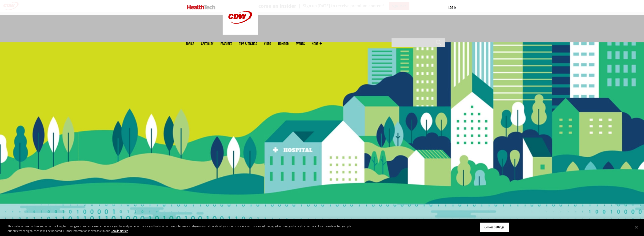 This screenshot has height=236, width=644. Describe the element at coordinates (317, 43) in the screenshot. I see `span: More` at that location.